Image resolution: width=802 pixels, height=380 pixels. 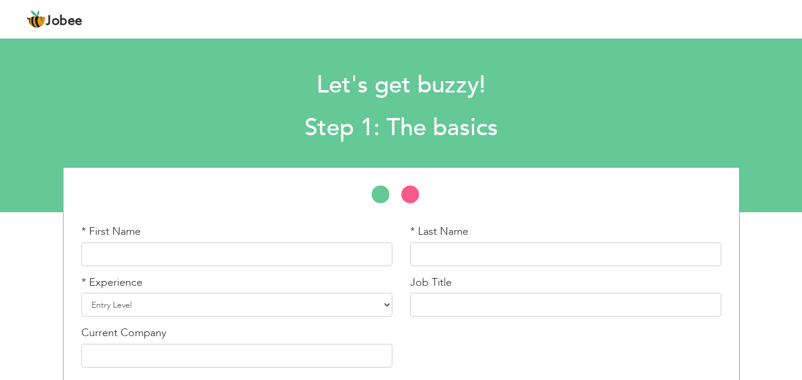 I want to click on label: Job Title, so click(x=431, y=283).